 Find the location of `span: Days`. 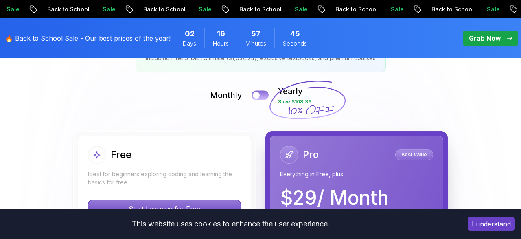

span: Days is located at coordinates (189, 44).